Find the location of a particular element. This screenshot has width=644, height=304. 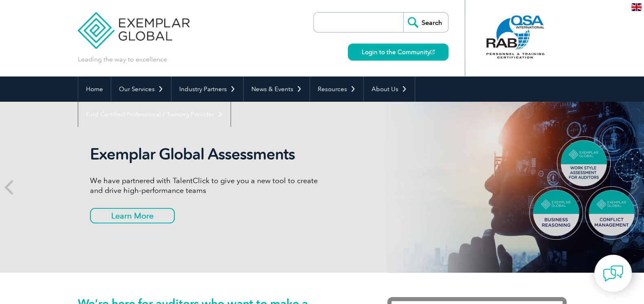

a: Find Certified Professional / Training Provider is located at coordinates (154, 115).